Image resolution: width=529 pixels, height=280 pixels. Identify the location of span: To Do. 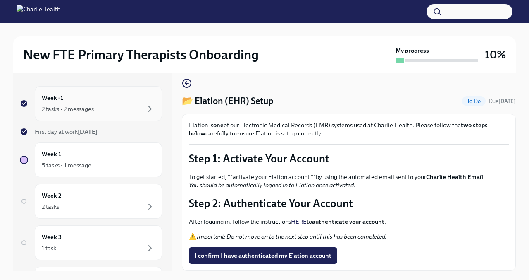
(474, 101).